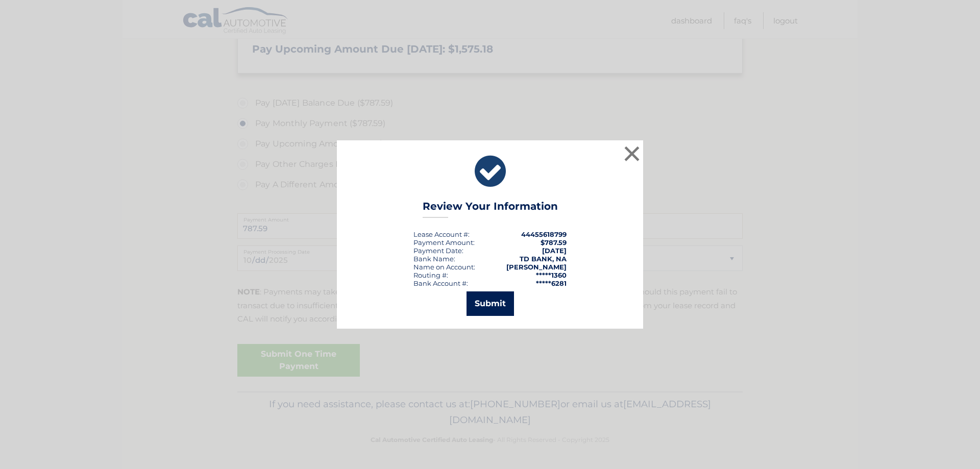 This screenshot has height=469, width=980. What do you see at coordinates (431, 275) in the screenshot?
I see `div: Routing #:` at bounding box center [431, 275].